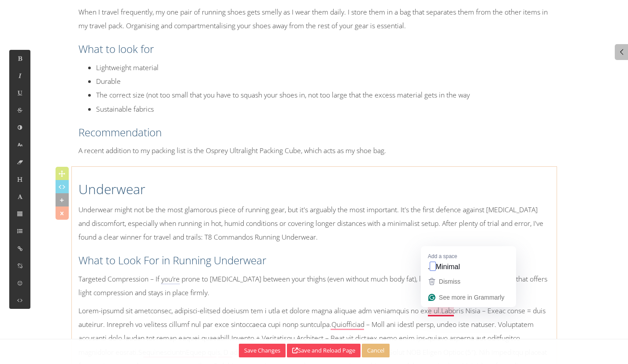 The height and width of the screenshot is (364, 628). Describe the element at coordinates (314, 19) in the screenshot. I see `p: When I travel frequently, my one pair of running shoes gets smelly as I wear them daily. I store ...` at that location.